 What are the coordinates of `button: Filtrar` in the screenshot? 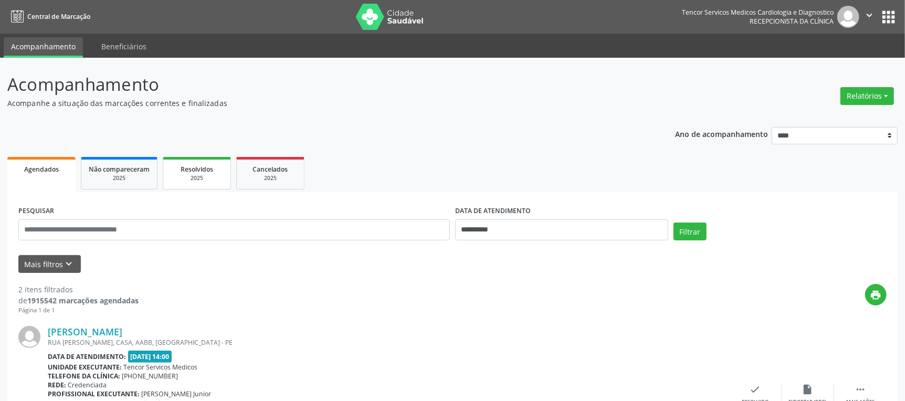 It's located at (690, 232).